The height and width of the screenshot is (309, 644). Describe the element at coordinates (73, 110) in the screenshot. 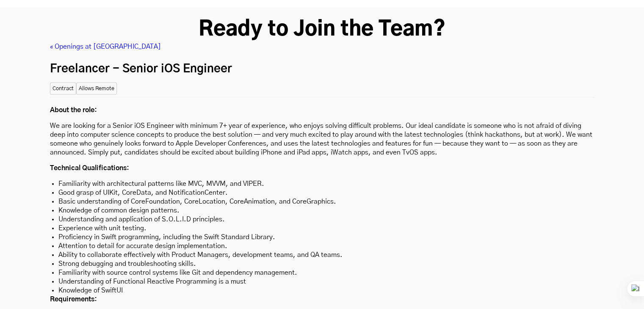

I see `strong: About the role:` at that location.